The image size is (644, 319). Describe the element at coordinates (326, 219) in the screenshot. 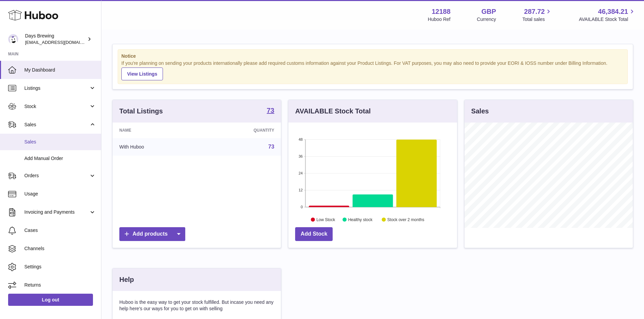

I see `text: Low Stock` at that location.